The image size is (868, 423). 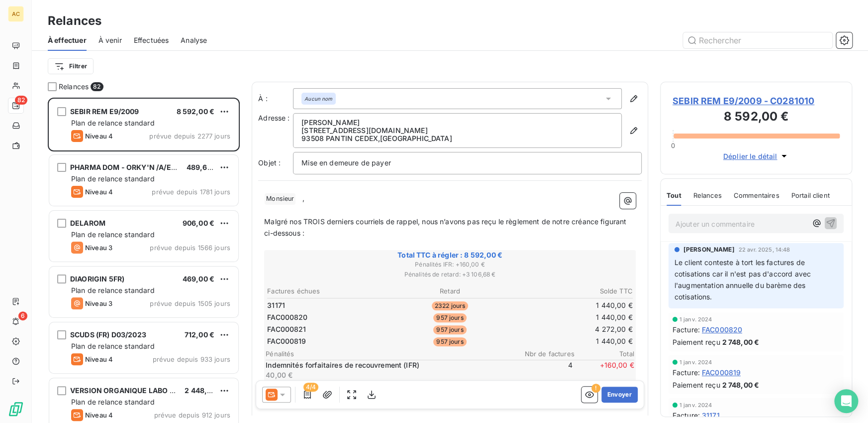 I want to click on span: SCUDS (FR) D03/2023, so click(x=108, y=334).